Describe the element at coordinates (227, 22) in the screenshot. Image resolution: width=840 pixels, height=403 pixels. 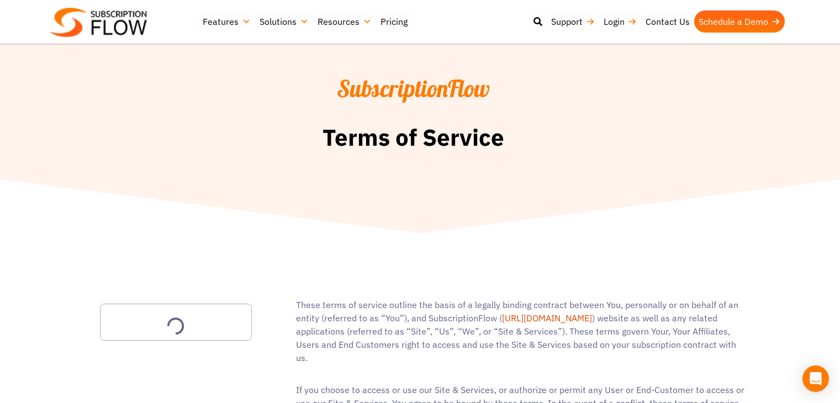
I see `a: Features` at that location.